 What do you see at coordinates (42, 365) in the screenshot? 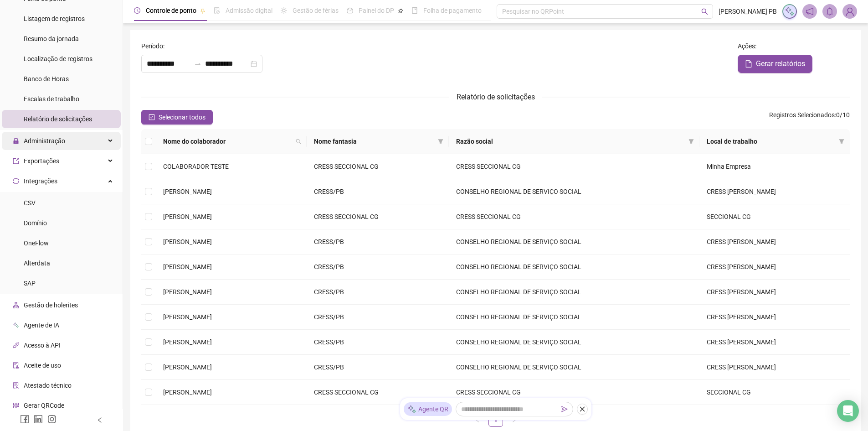
I see `span: Aceite de uso` at bounding box center [42, 365].